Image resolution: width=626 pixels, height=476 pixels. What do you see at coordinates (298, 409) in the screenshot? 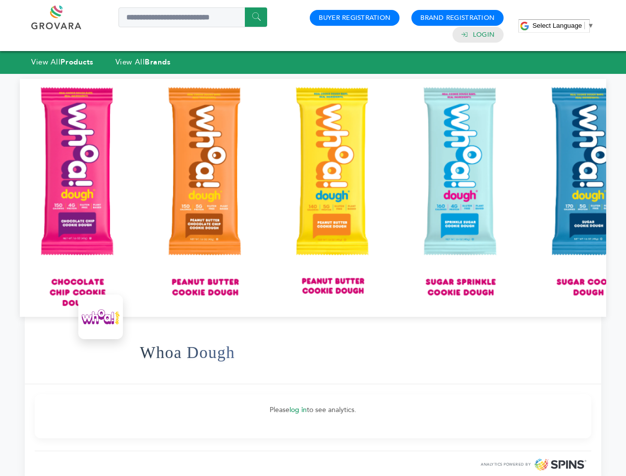
I see `a: log in` at bounding box center [298, 409].